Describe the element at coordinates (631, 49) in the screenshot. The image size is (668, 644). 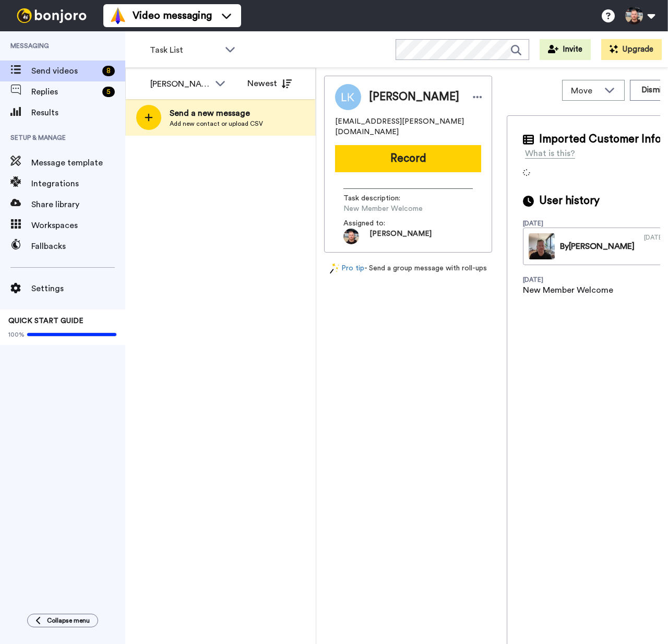
I see `button: Upgrade` at that location.